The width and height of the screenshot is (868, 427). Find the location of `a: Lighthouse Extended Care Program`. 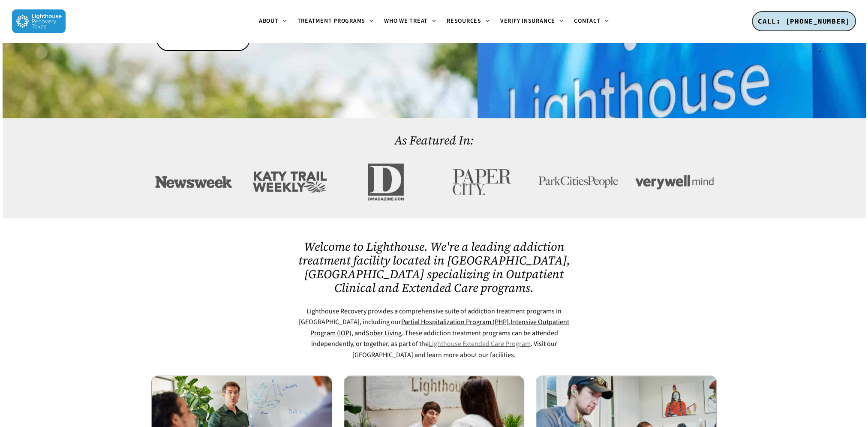

a: Lighthouse Extended Care Program is located at coordinates (479, 344).